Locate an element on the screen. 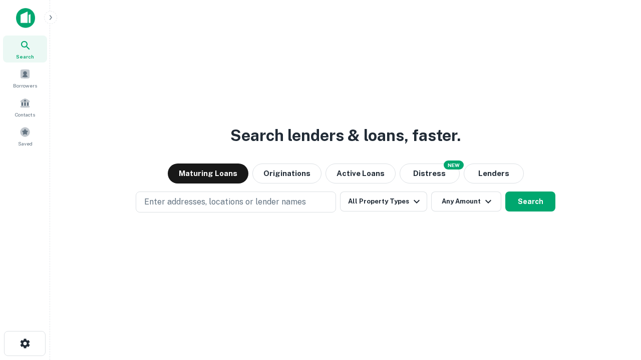 The image size is (641, 360). a: Contacts is located at coordinates (25, 107).